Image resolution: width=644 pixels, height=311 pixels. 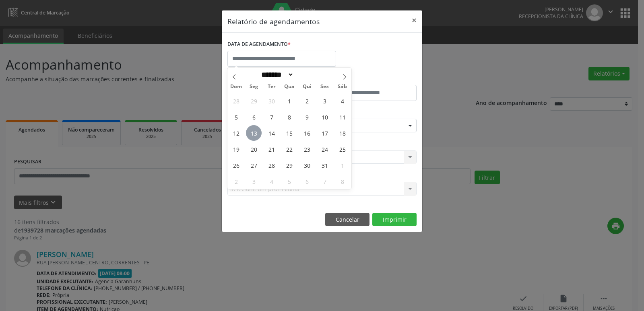 What do you see at coordinates (325, 149) in the screenshot?
I see `span: Outubro 24, 2025` at bounding box center [325, 149].